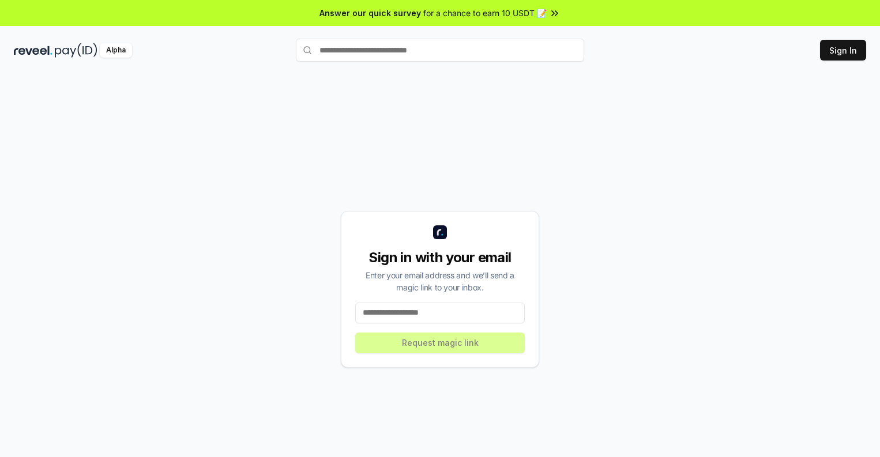 Image resolution: width=880 pixels, height=457 pixels. Describe the element at coordinates (76, 50) in the screenshot. I see `img: pay_id` at that location.